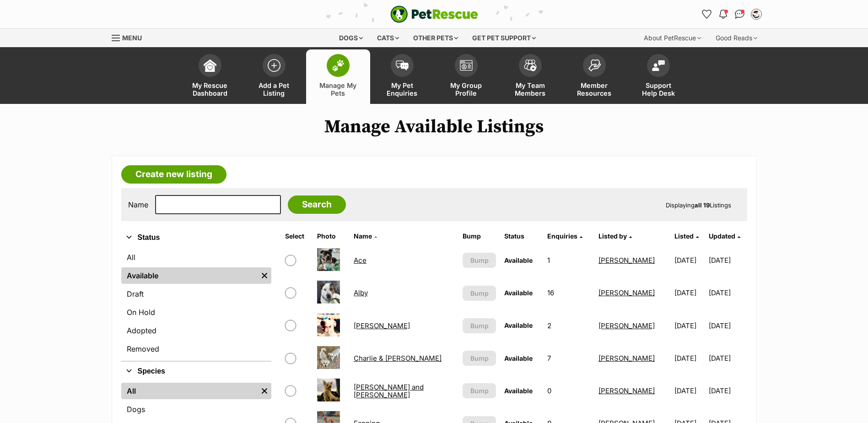 The image size is (868, 423). Describe the element at coordinates (264, 390) in the screenshot. I see `a: Remove filter` at that location.